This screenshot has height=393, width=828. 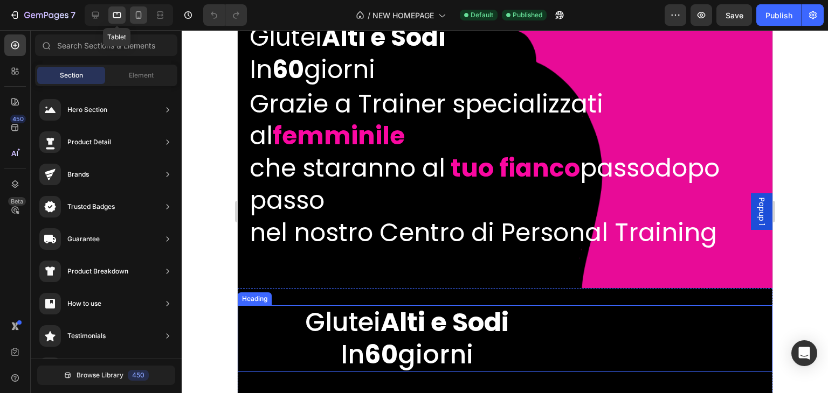 I want to click on span: Default, so click(x=482, y=15).